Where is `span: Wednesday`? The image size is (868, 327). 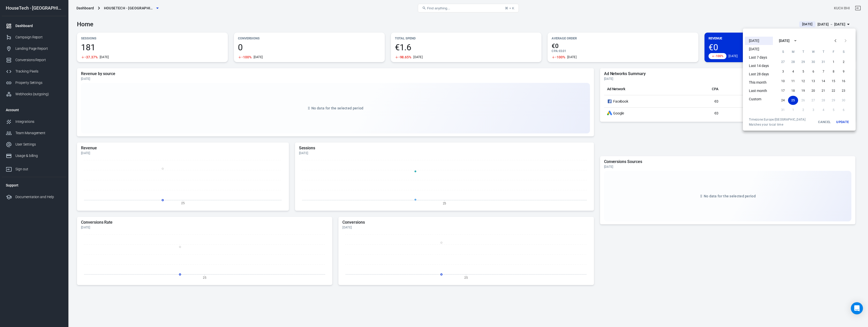 span: Wednesday is located at coordinates (813, 51).